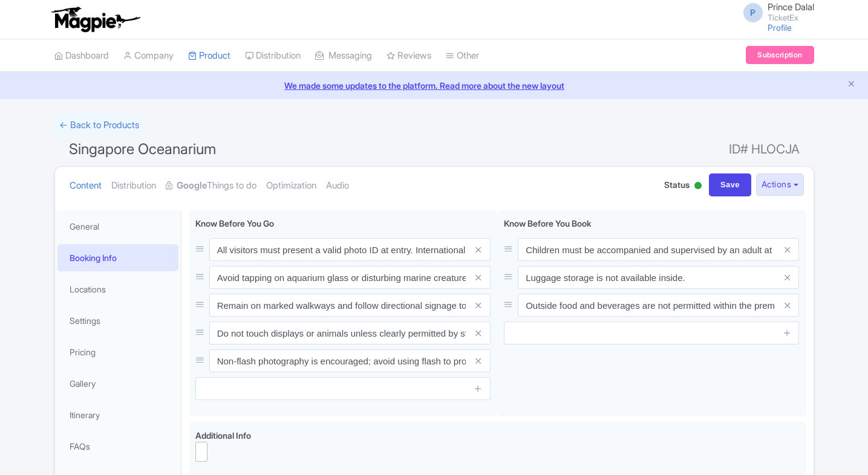 This screenshot has width=868, height=475. What do you see at coordinates (462, 55) in the screenshot?
I see `a: Other` at bounding box center [462, 55].